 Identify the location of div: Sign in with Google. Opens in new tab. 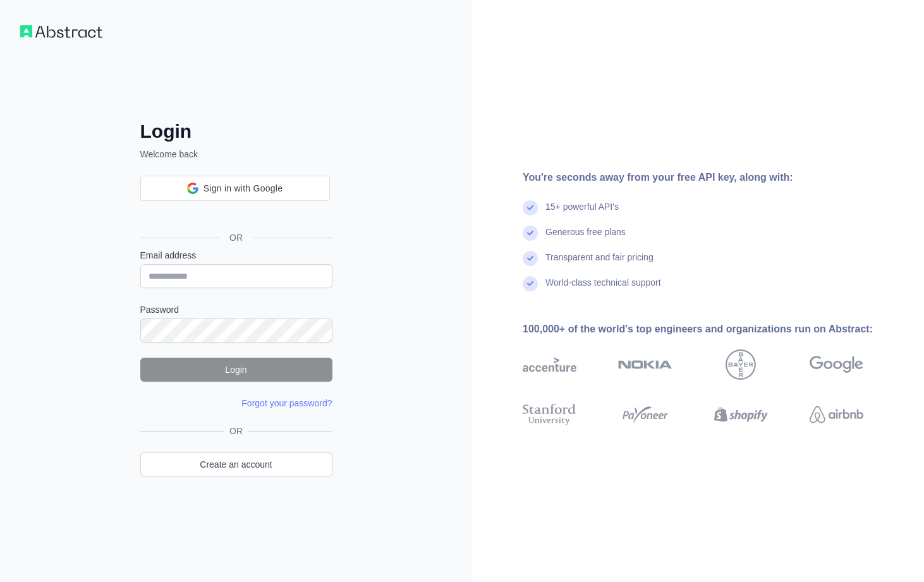
(235, 214).